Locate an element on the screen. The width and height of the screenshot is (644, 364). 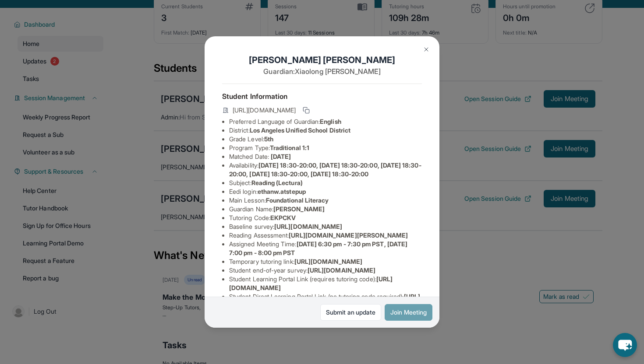
li: Main Lesson : is located at coordinates (326, 200).